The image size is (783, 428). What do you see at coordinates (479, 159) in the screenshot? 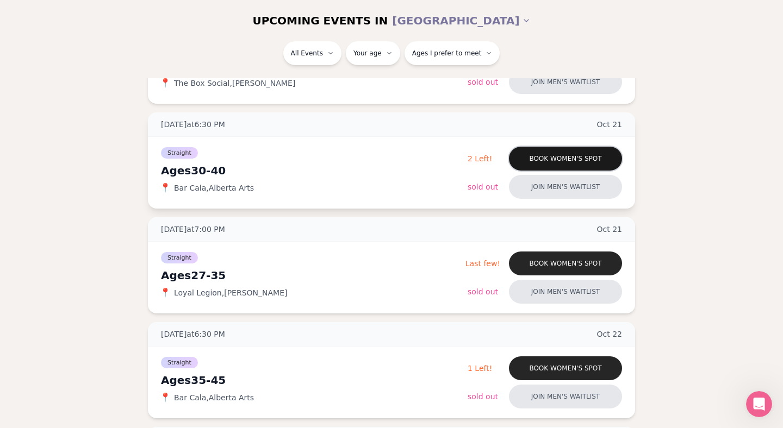
I see `span: 2 Left!` at bounding box center [479, 159].